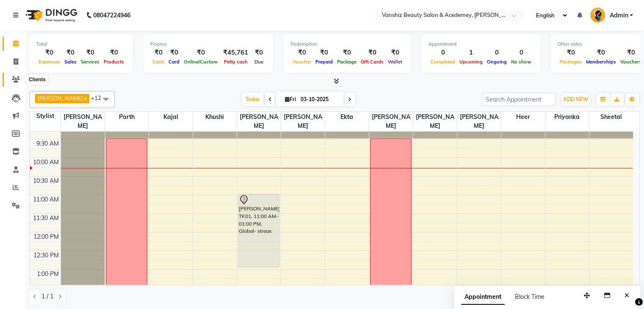 The width and height of the screenshot is (644, 309). I want to click on div: 12:30 PM, so click(46, 255).